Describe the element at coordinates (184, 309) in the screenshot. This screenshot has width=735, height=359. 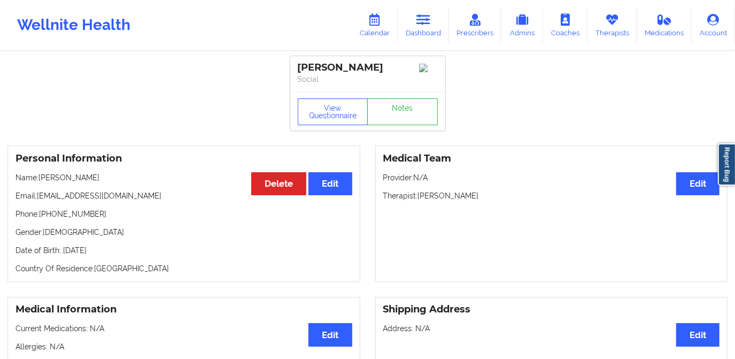
I see `h3: Medical Information` at that location.